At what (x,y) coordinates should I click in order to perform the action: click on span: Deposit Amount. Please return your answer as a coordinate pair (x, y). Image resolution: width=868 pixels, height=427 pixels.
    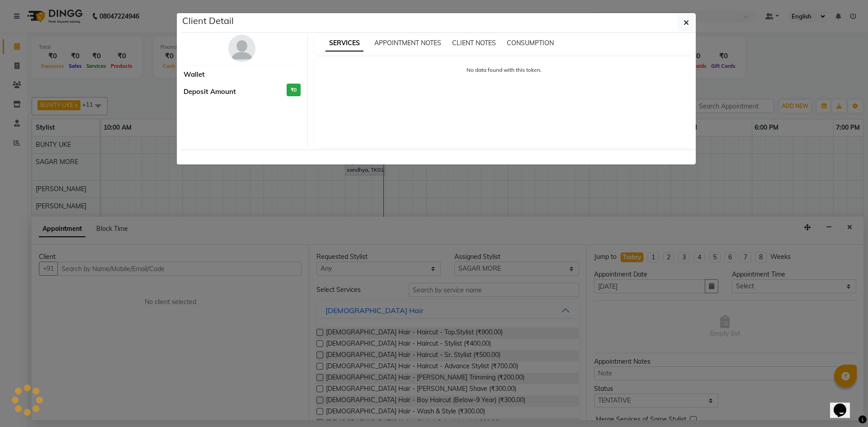
    Looking at the image, I should click on (210, 92).